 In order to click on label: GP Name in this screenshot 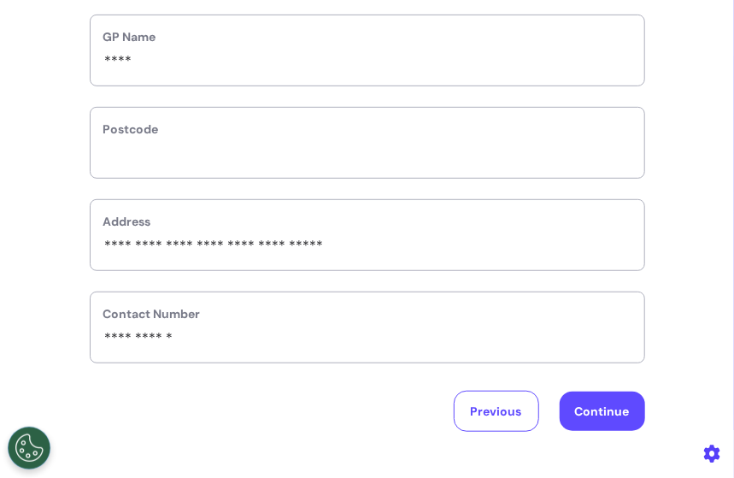, I will do `click(368, 37)`.